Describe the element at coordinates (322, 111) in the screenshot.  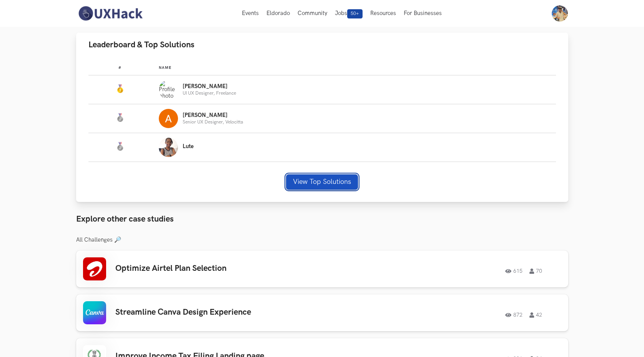
I see `table: Leaderboard` at that location.